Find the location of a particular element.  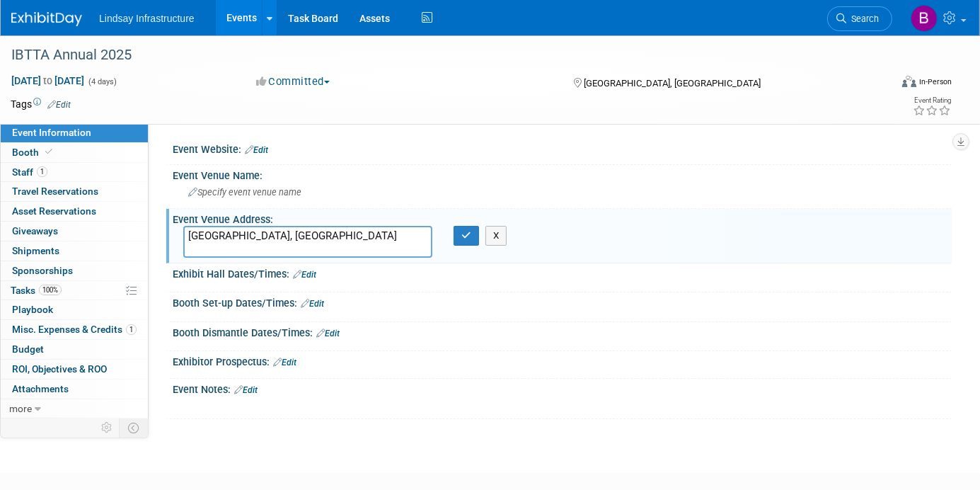

a: Travel Reservations is located at coordinates (74, 192).